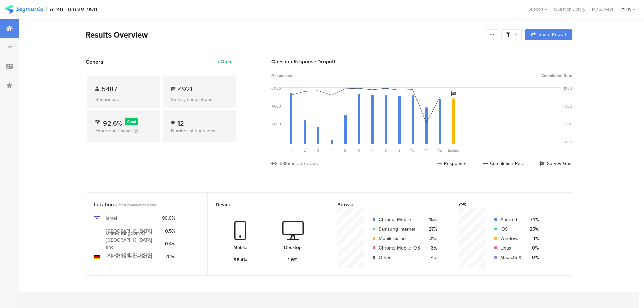 This screenshot has width=644, height=308. Describe the element at coordinates (603, 9) in the screenshot. I see `a: My Surveys` at that location.